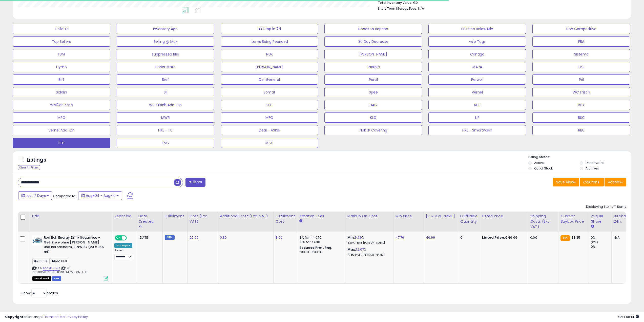 The height and width of the screenshot is (322, 644). Describe the element at coordinates (581, 118) in the screenshot. I see `button: BSC` at that location.